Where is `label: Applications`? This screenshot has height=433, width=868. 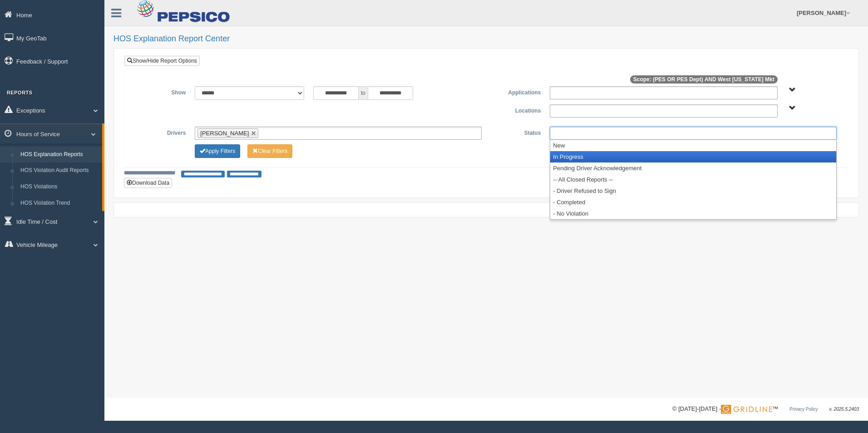
label: Applications is located at coordinates (516, 92).